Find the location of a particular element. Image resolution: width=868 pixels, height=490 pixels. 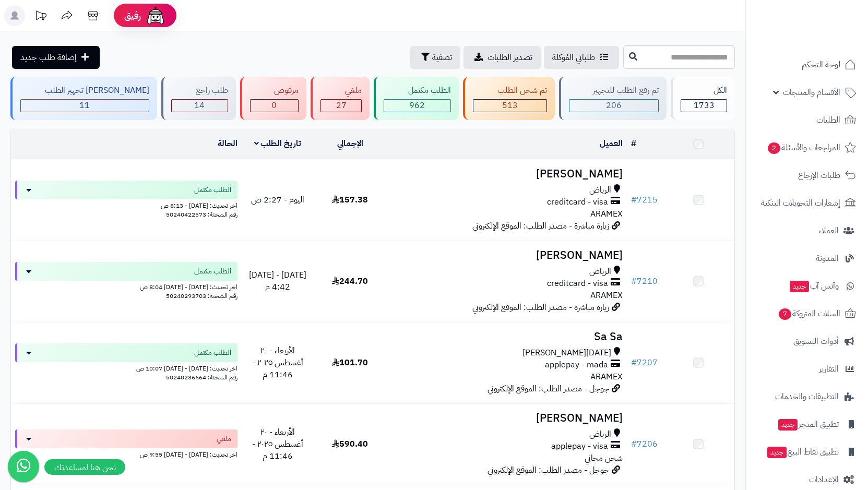

div: 14 is located at coordinates (199, 105).